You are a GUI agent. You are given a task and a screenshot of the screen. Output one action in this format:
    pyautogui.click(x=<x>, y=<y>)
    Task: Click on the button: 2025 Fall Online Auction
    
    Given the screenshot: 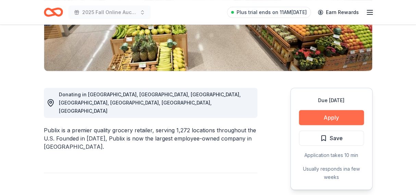 What is the action you would take?
    pyautogui.click(x=110, y=12)
    